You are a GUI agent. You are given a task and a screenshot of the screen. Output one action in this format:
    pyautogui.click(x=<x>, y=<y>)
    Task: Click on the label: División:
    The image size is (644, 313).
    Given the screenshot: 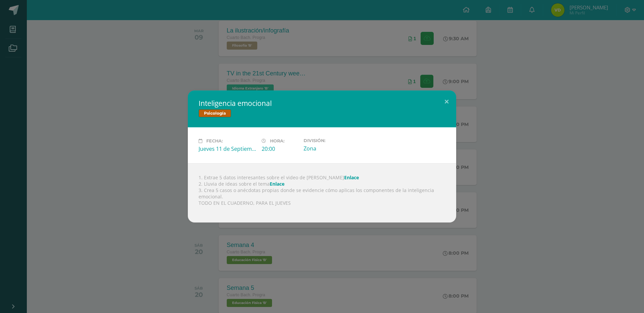 What is the action you would take?
    pyautogui.click(x=333, y=140)
    